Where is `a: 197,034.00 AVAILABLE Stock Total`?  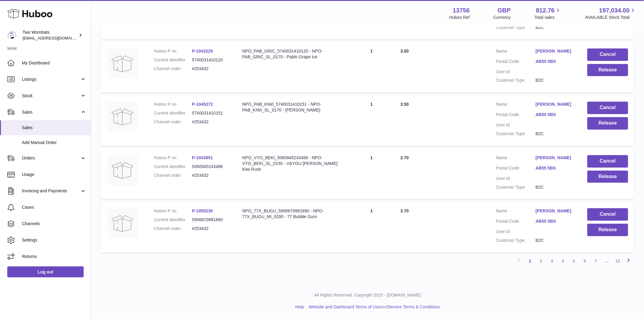
a: 197,034.00 AVAILABLE Stock Total is located at coordinates (611, 13).